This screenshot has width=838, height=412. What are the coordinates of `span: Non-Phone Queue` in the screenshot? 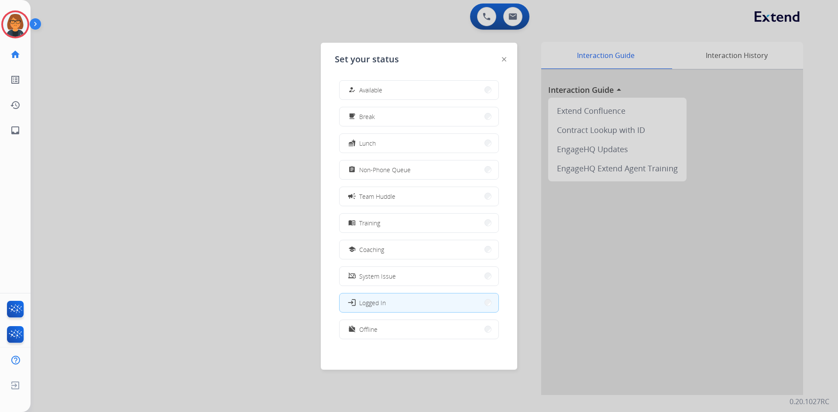 It's located at (385, 170).